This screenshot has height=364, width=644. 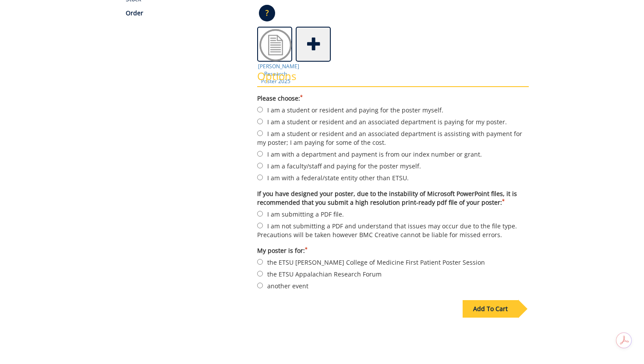 What do you see at coordinates (490, 309) in the screenshot?
I see `div: Add To Cart` at bounding box center [490, 309].